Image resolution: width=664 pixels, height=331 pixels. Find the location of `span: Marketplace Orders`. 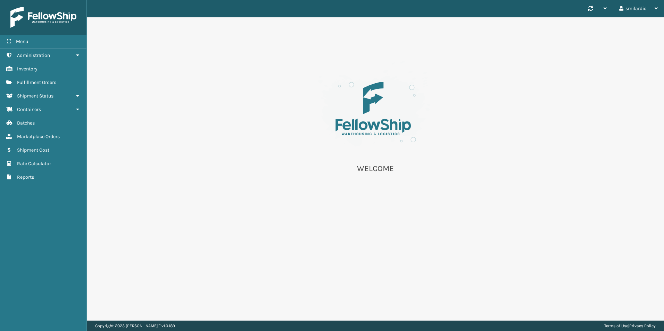

span: Marketplace Orders is located at coordinates (38, 136).